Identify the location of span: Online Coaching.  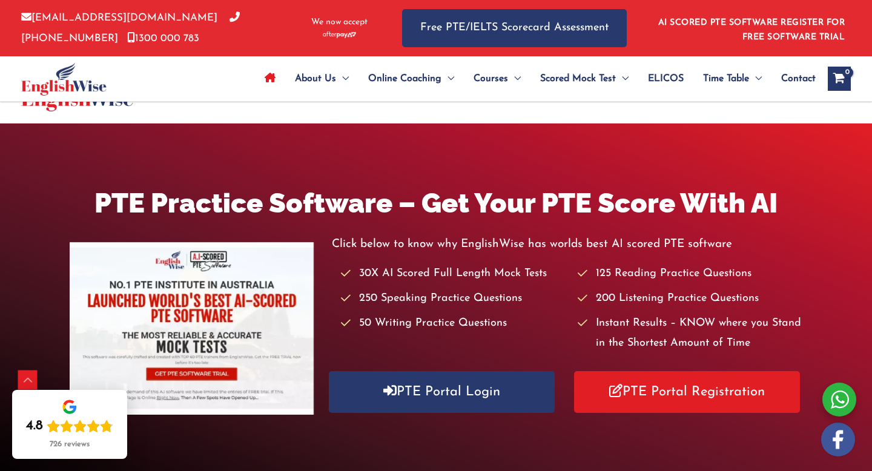
(405, 79).